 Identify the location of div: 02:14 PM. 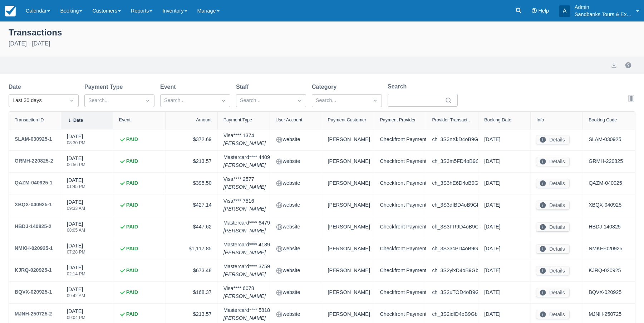
(76, 274).